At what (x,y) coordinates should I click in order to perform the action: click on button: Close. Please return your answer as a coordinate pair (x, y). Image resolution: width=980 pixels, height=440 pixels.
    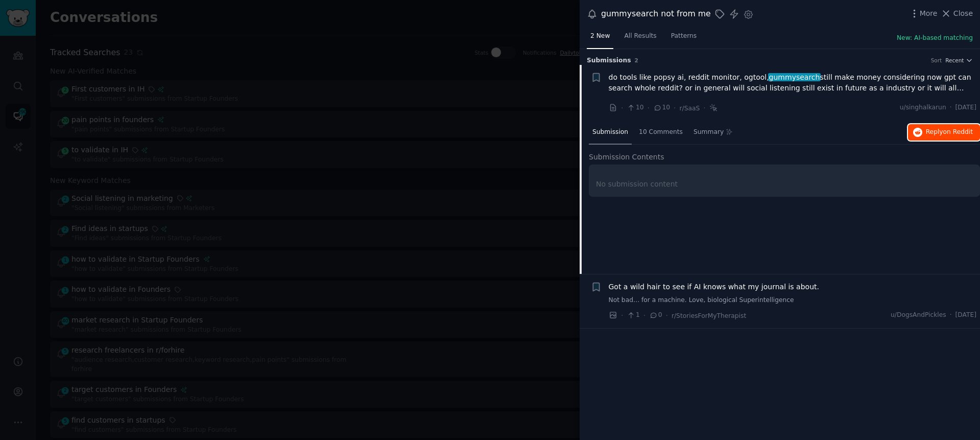
    Looking at the image, I should click on (956, 14).